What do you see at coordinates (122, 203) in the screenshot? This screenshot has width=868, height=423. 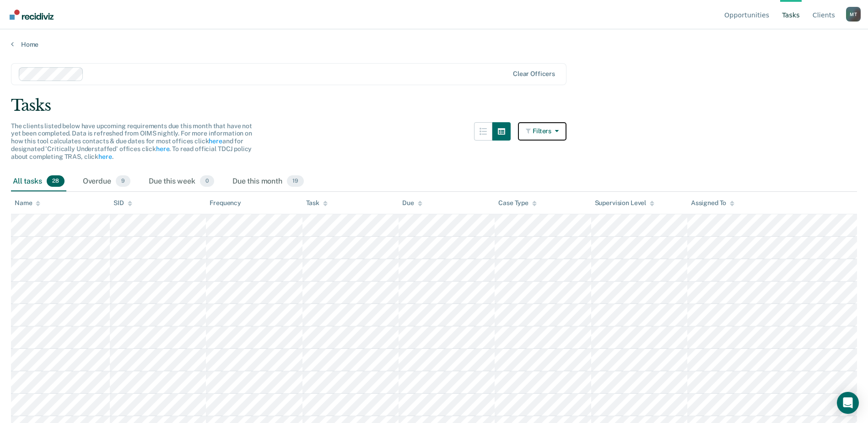 I see `div: SID` at bounding box center [122, 203].